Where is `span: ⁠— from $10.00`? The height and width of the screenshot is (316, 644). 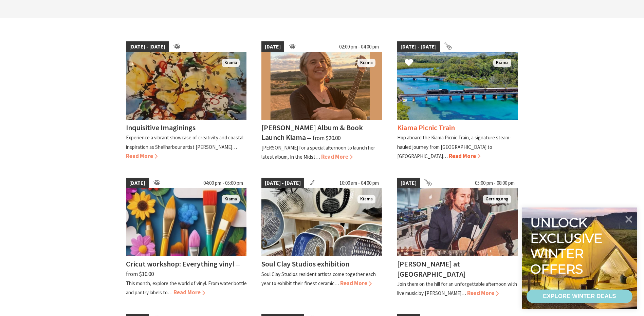 span: ⁠— from $10.00 is located at coordinates (183, 268).